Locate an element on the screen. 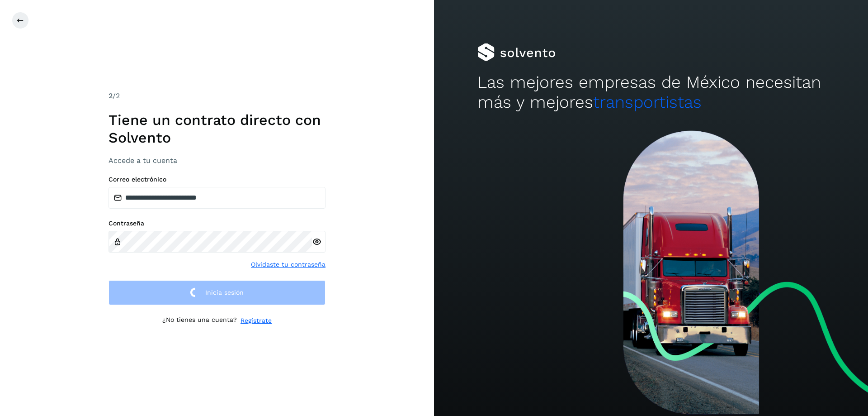 This screenshot has width=868, height=416. p: ¿No tienes una cuenta? is located at coordinates (200, 320).